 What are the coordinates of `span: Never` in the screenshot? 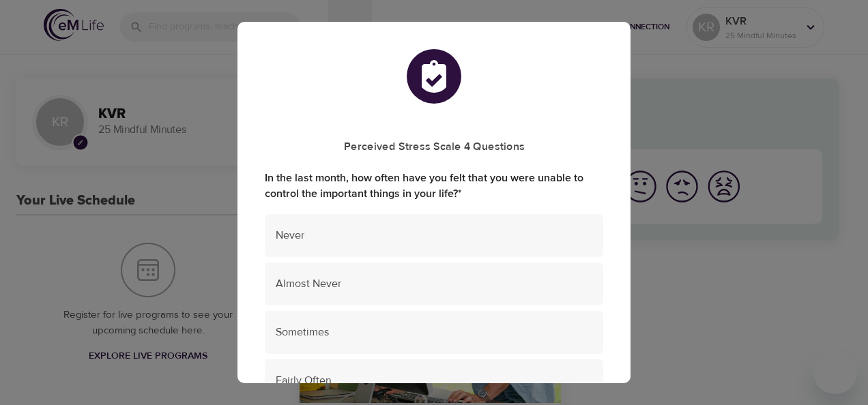 It's located at (434, 235).